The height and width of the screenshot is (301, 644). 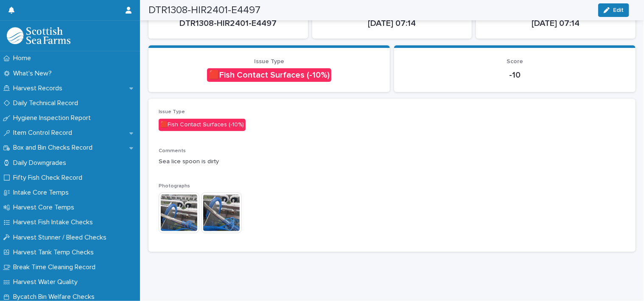 What do you see at coordinates (39, 35) in the screenshot?
I see `img: mMrefqRFQpe26GRNOUkG` at bounding box center [39, 35].